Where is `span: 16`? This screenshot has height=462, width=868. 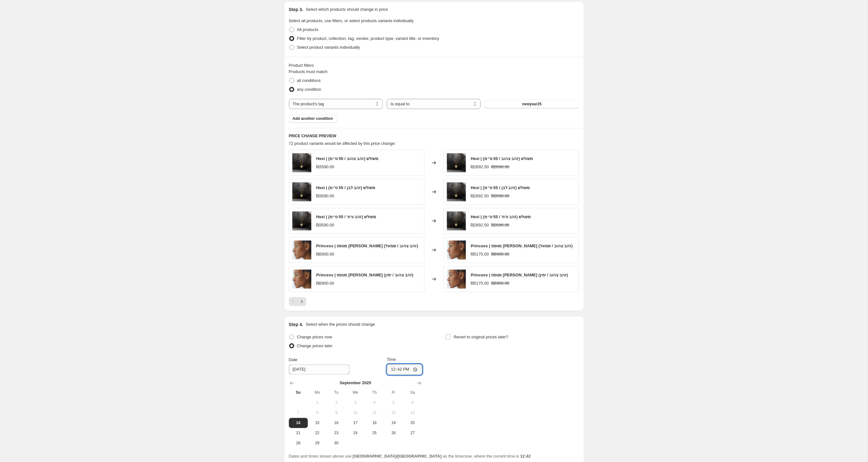
span: 16 is located at coordinates (337, 423).